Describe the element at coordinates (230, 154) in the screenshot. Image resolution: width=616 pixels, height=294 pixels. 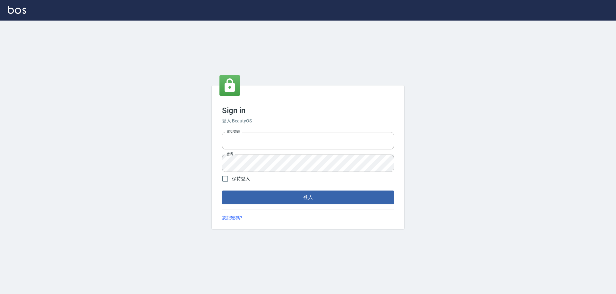
I see `label: 密碼` at that location.